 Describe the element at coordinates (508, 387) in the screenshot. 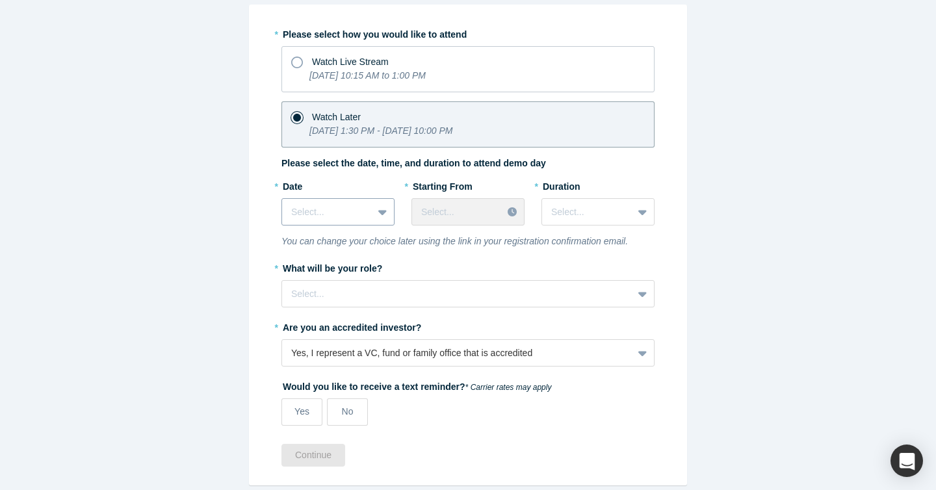

I see `em: * Carrier rates may apply` at that location.